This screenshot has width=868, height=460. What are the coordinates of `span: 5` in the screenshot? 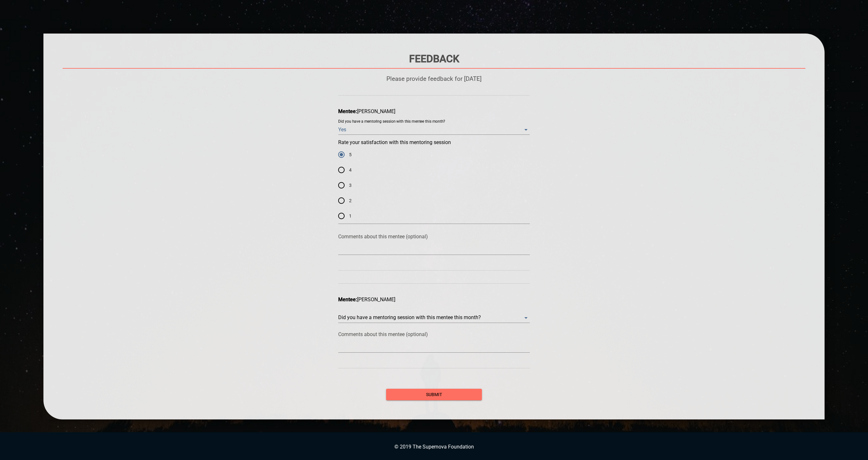 It's located at (350, 155).